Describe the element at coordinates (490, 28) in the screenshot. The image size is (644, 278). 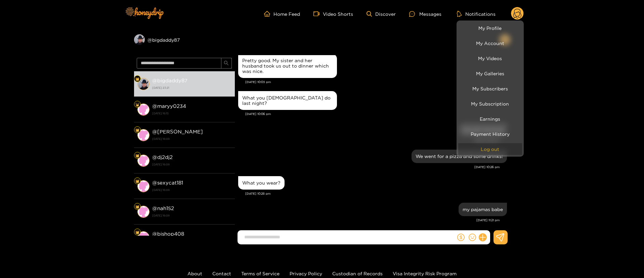
I see `a: My Profile` at that location.